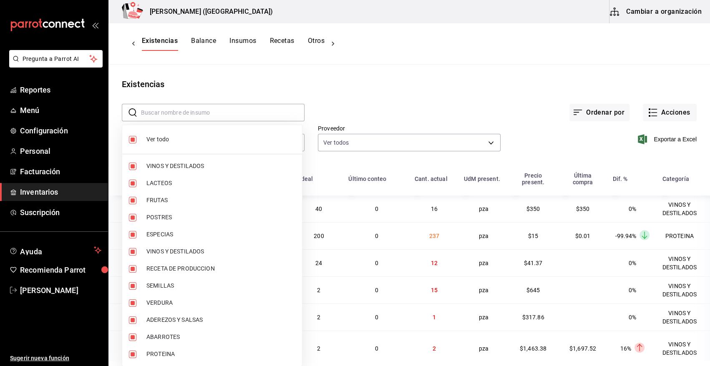  What do you see at coordinates (221, 337) in the screenshot?
I see `span: ABARROTES` at bounding box center [221, 337].